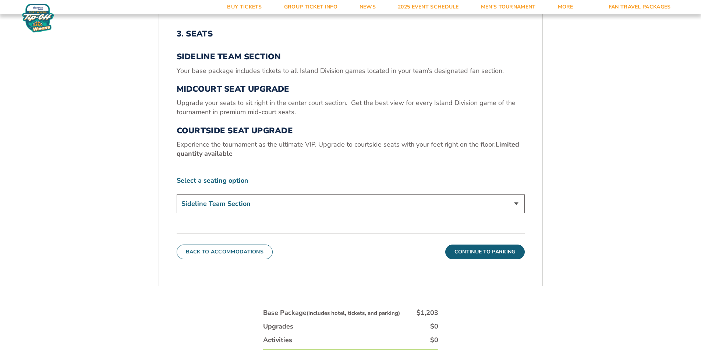 The height and width of the screenshot is (351, 701). I want to click on span: Your base package includes tickets to all Island Division games located in your team’s designated..., so click(340, 71).